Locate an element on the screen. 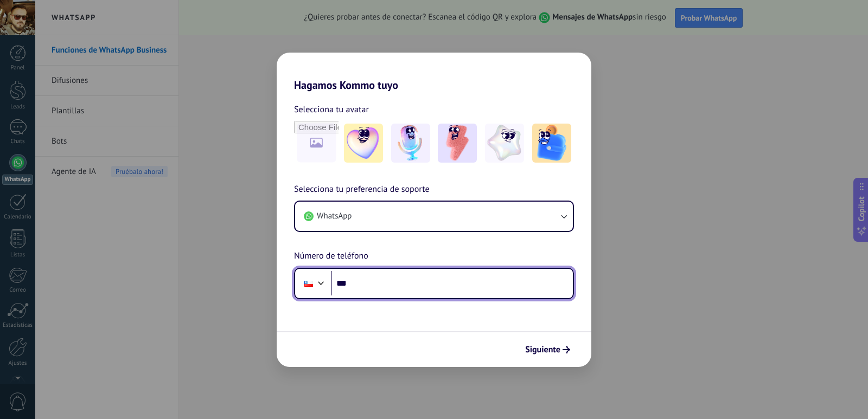 The height and width of the screenshot is (419, 868). img: -5.jpeg is located at coordinates (552, 143).